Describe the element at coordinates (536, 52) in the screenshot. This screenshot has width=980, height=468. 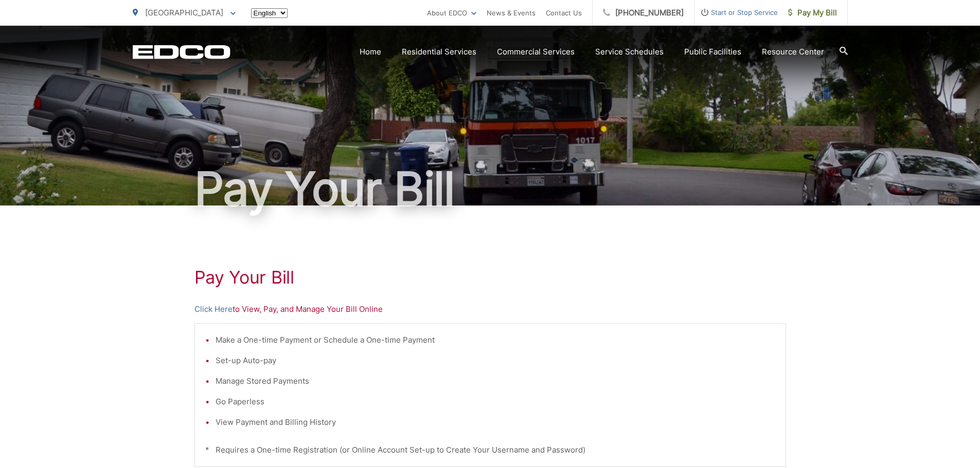
I see `a: Commercial Services` at that location.